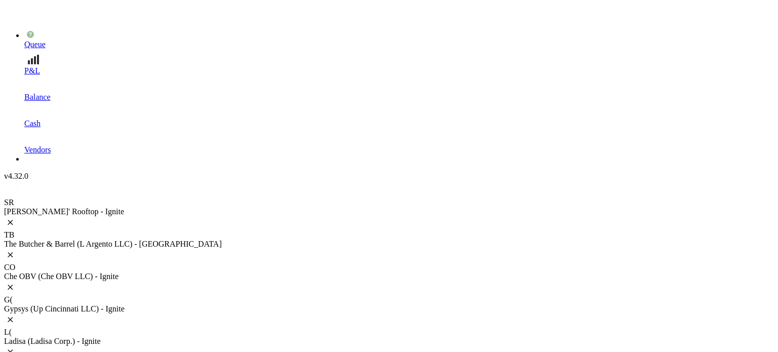 The image size is (778, 352). What do you see at coordinates (389, 267) in the screenshot?
I see `div: CO` at bounding box center [389, 267].